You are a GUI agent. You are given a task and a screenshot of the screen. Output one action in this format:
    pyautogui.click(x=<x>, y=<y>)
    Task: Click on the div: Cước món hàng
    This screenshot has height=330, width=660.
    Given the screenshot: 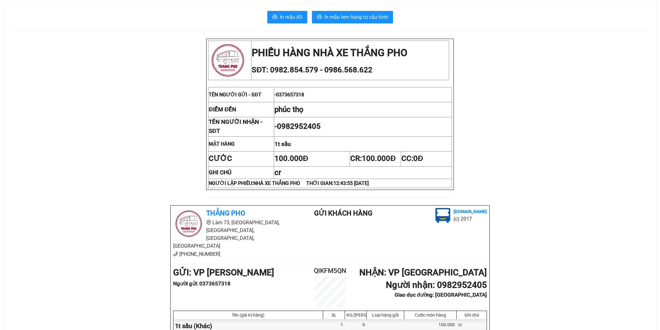 What is the action you would take?
    pyautogui.click(x=430, y=315)
    